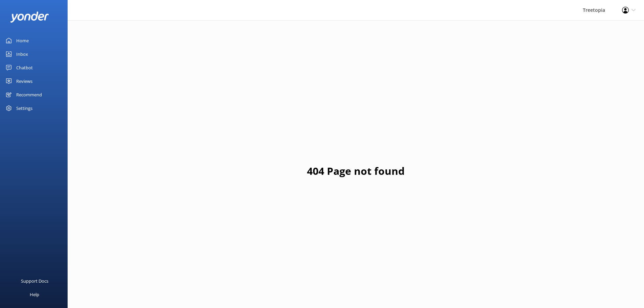  Describe the element at coordinates (24, 68) in the screenshot. I see `div: Chatbot` at that location.